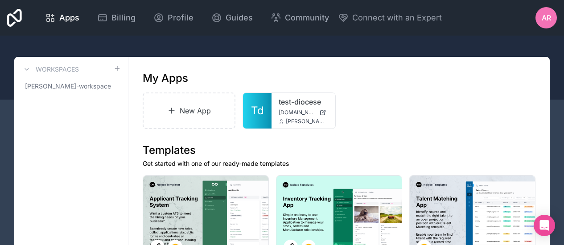 Image resolution: width=564 pixels, height=245 pixels. Describe the element at coordinates (116, 18) in the screenshot. I see `a: Billing` at that location.